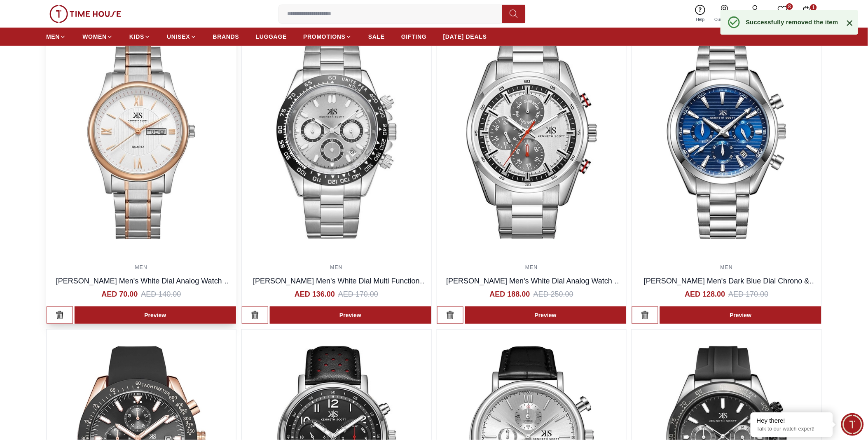 Image resolution: width=868 pixels, height=440 pixels. What do you see at coordinates (226, 37) in the screenshot?
I see `a: BRANDS` at bounding box center [226, 37].